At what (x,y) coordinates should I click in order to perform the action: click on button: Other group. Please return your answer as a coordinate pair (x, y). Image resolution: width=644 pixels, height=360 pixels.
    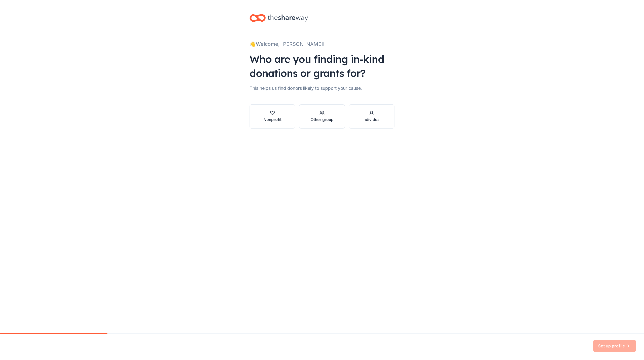
    Looking at the image, I should click on (322, 116).